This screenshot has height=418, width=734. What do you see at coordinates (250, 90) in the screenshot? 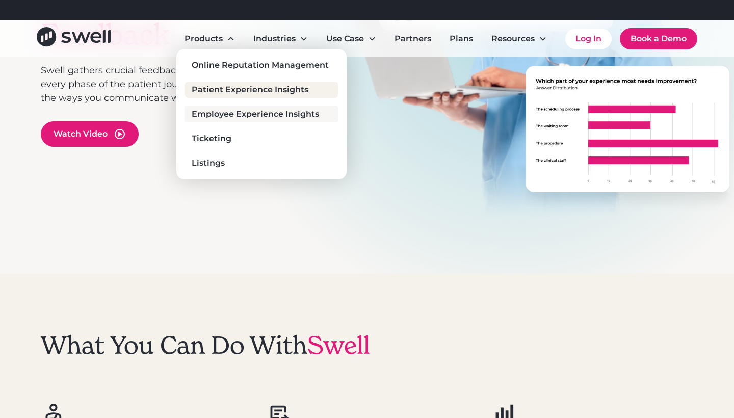
I see `div: Patient Experience Insights` at bounding box center [250, 90].